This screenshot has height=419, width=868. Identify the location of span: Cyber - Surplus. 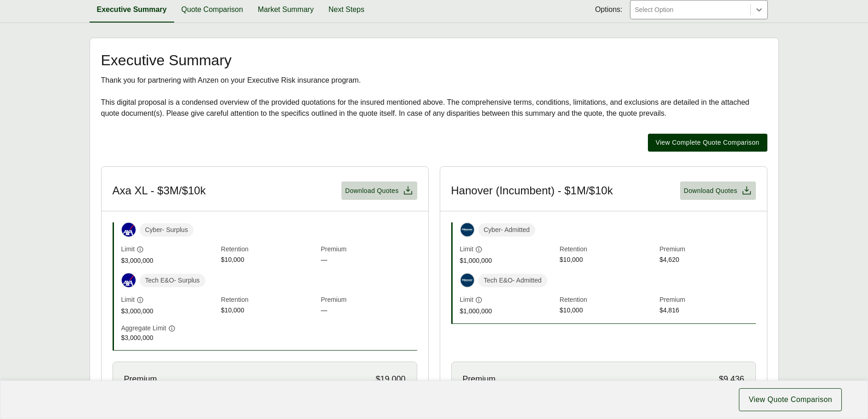
(167, 229).